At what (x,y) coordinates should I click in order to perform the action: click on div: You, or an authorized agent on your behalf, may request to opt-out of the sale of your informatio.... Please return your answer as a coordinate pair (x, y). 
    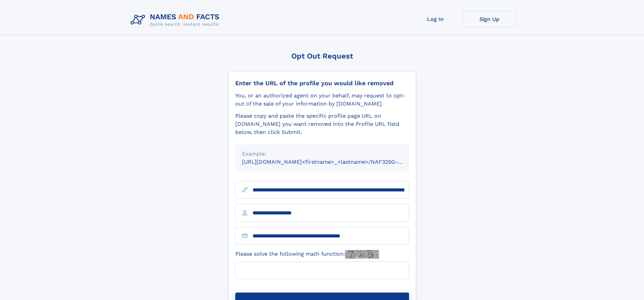
    Looking at the image, I should click on (322, 100).